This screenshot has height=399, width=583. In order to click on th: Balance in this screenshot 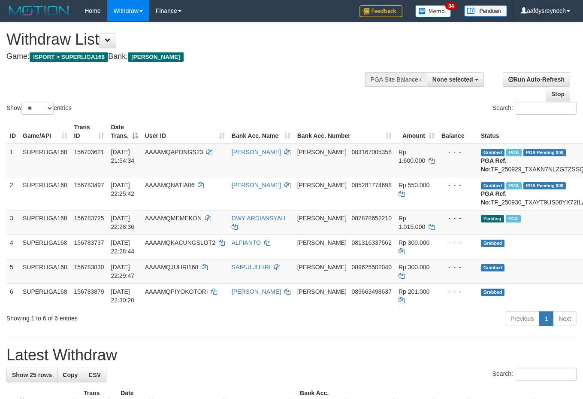, I will do `click(458, 131)`.